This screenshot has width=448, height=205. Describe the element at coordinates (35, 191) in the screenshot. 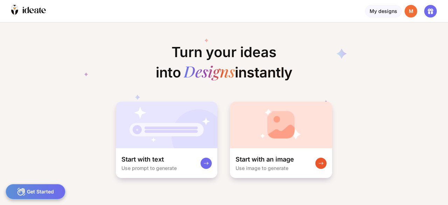

I see `div: Get Started` at that location.